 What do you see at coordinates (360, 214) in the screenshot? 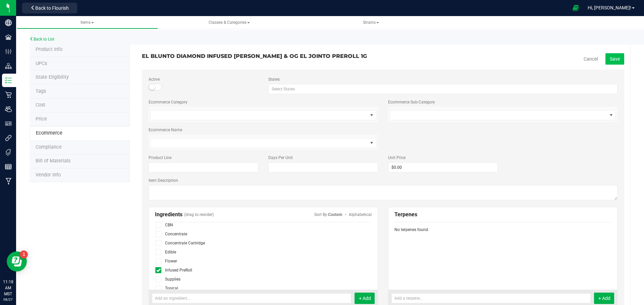
I see `span: Automatically sort ingredients alphabetically` at bounding box center [360, 214].